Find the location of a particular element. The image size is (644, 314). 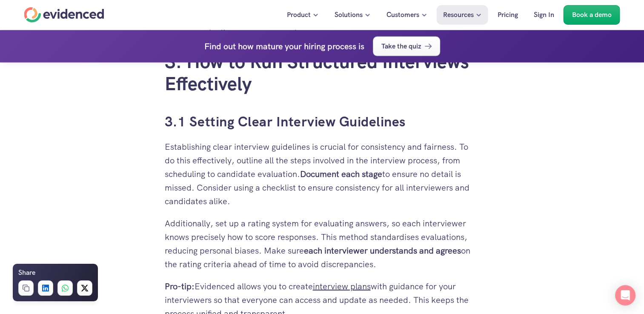

a: Take the quiz is located at coordinates (407, 46).